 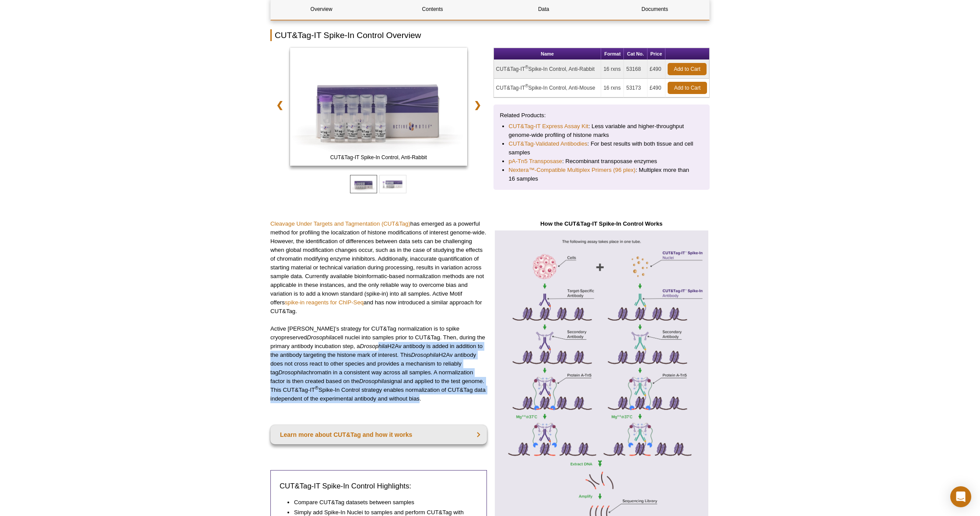 I want to click on th: Name, so click(x=548, y=54).